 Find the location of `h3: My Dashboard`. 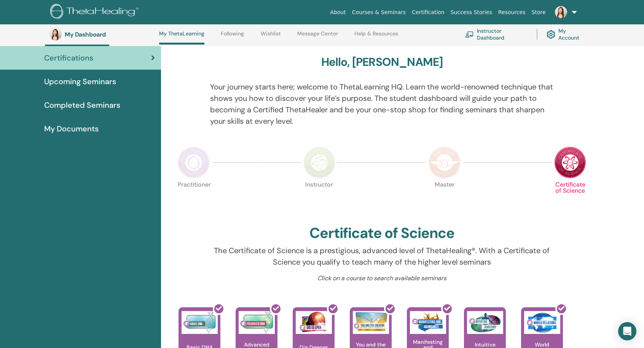

h3: My Dashboard is located at coordinates (102, 34).